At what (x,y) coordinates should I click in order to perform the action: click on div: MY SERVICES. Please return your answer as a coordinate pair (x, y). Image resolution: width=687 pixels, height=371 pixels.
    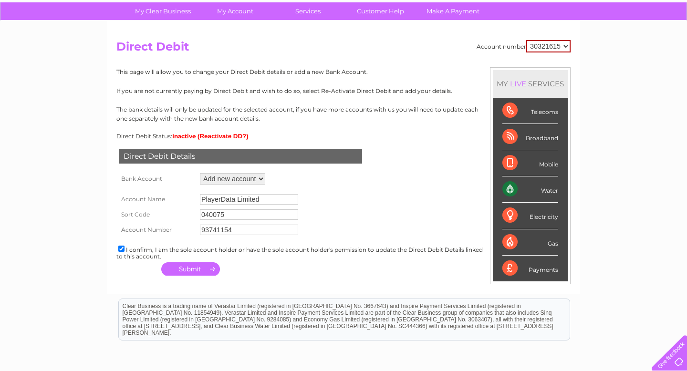
    Looking at the image, I should click on (530, 83).